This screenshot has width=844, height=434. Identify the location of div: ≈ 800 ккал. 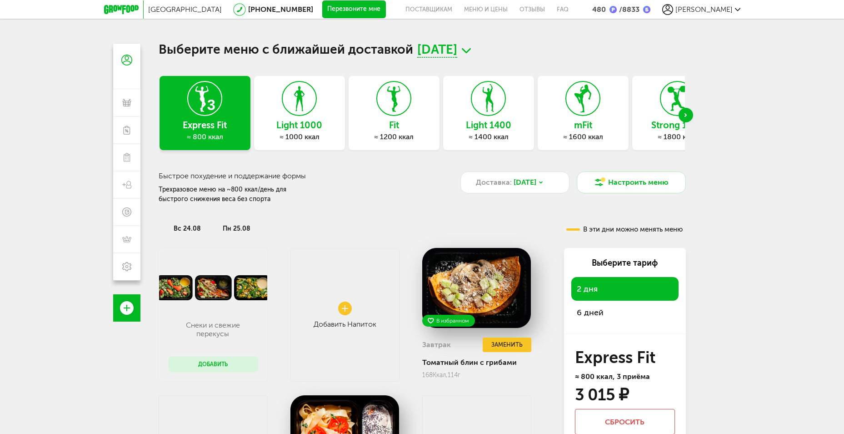
(205, 137).